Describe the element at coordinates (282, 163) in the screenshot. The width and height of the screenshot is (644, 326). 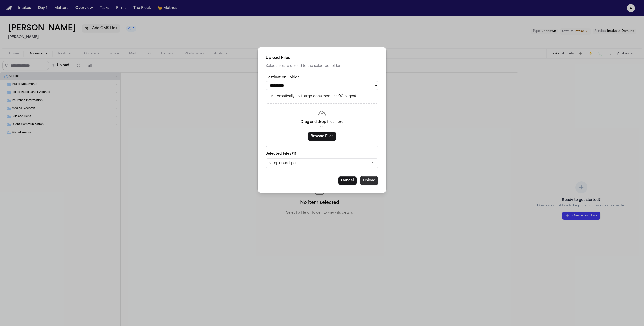
I see `span: samplecard.jpg` at that location.